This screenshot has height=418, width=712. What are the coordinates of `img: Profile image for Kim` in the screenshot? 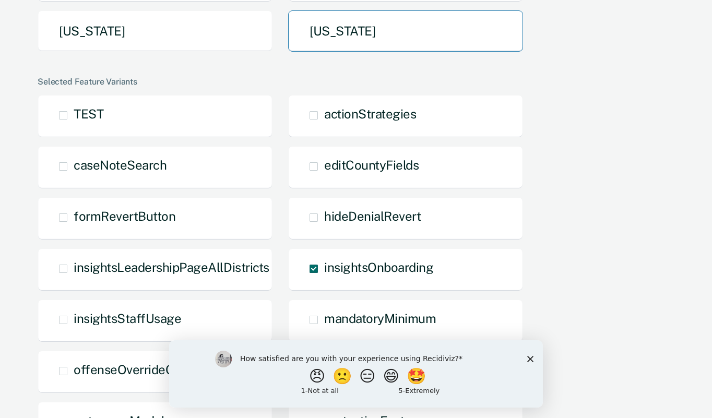 It's located at (54, 19).